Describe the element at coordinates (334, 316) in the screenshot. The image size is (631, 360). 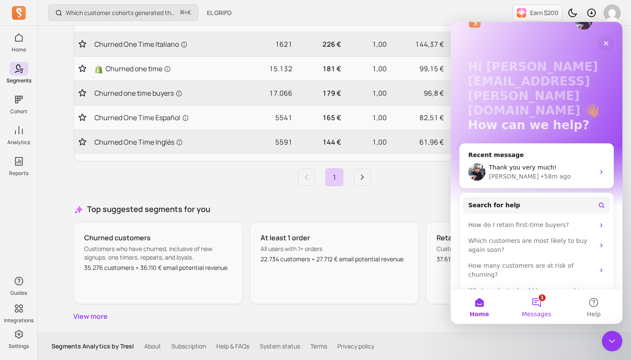
I see `a: View more` at that location.